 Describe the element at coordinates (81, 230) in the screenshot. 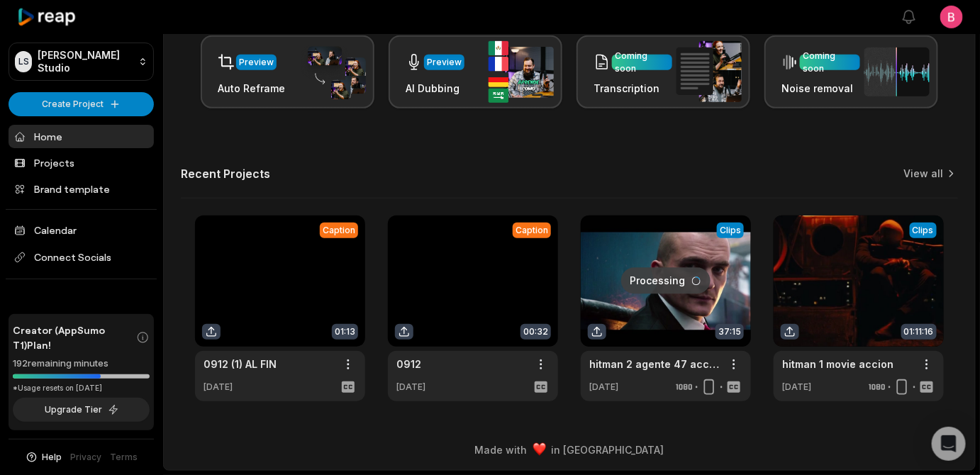

I see `a: Calendar` at that location.